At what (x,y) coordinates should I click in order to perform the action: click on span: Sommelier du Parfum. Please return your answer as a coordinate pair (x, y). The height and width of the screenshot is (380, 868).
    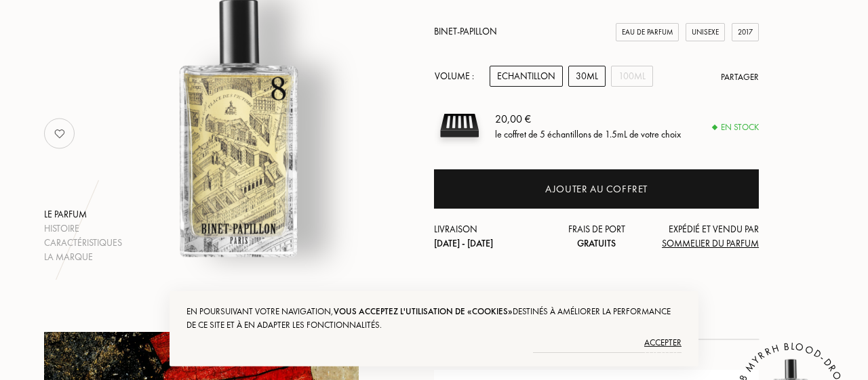
    Looking at the image, I should click on (710, 243).